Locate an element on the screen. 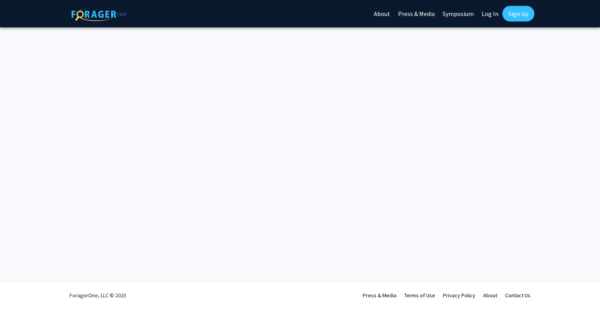 Image resolution: width=600 pixels, height=309 pixels. a: Press & Media is located at coordinates (380, 295).